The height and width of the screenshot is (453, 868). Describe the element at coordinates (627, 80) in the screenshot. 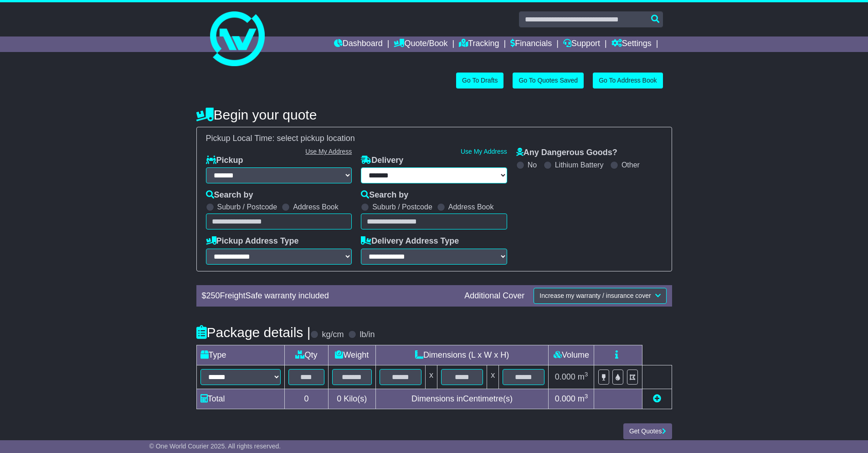

I see `a: Go To Address Book` at that location.